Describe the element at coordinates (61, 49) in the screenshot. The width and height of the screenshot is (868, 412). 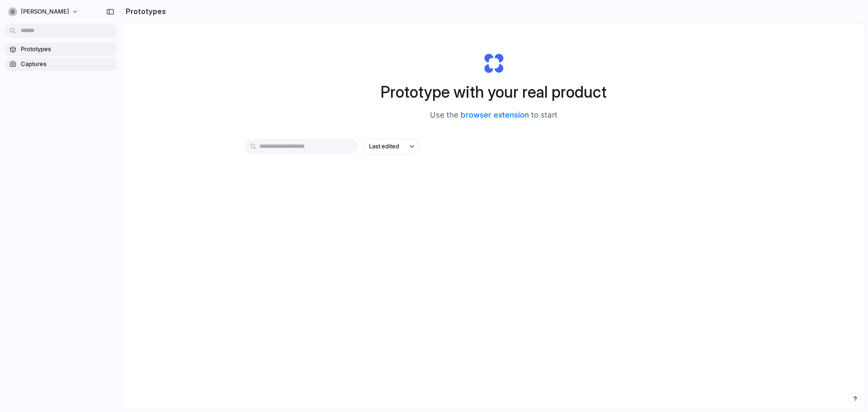
I see `a: Prototypes` at that location.